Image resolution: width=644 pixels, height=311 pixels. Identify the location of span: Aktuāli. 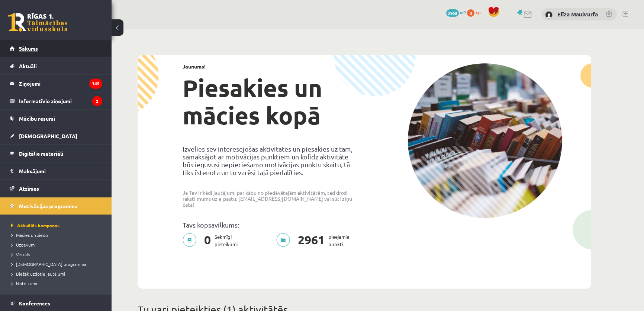
(28, 66).